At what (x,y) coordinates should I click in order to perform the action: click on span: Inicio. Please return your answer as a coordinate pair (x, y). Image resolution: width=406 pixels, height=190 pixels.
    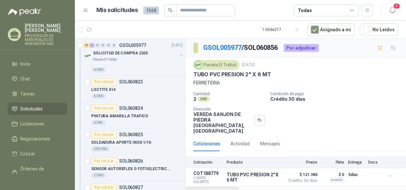
    Looking at the image, I should click on (25, 64).